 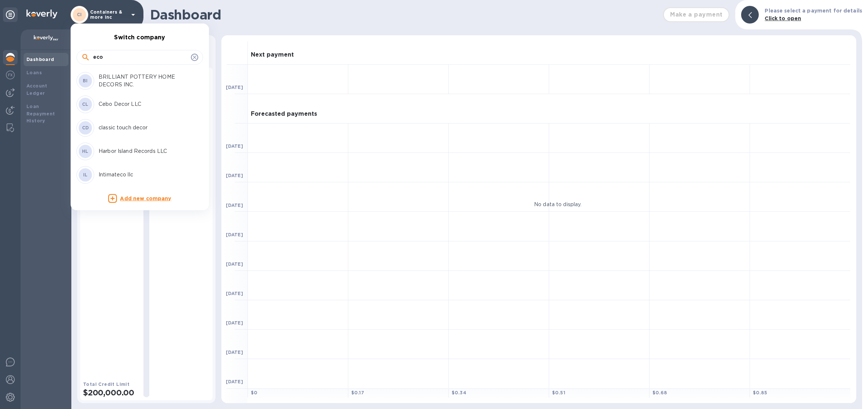 I want to click on input: Search, so click(x=140, y=57).